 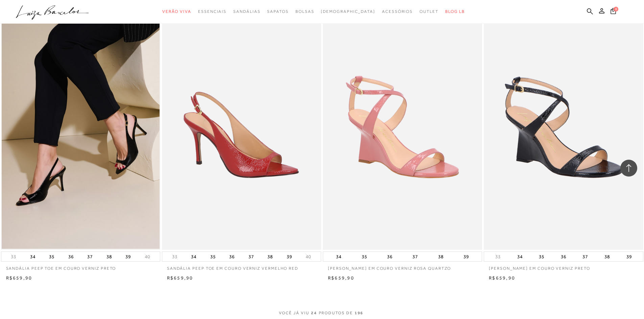 What do you see at coordinates (348, 11) in the screenshot?
I see `a: noSubCategoriesText` at bounding box center [348, 11].